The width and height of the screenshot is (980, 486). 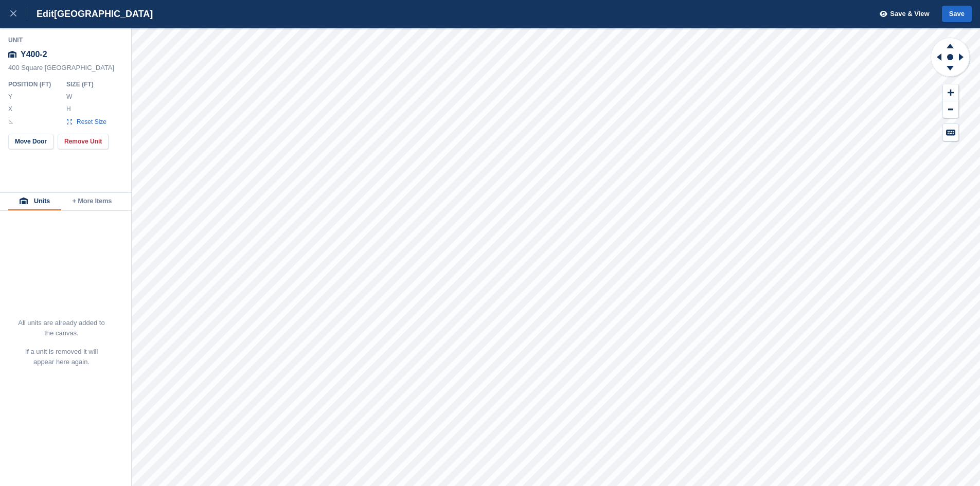 I want to click on label: Y, so click(x=11, y=97).